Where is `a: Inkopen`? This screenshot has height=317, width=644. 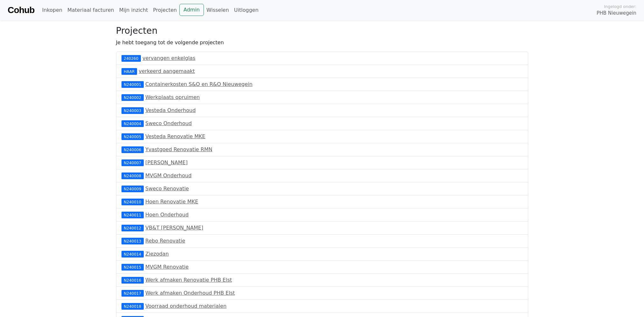
a: Inkopen is located at coordinates (52, 10).